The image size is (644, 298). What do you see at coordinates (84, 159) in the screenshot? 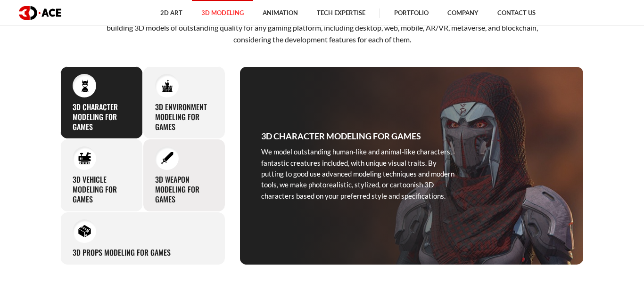
I see `img: 3D Vehicle Modeling for Games` at bounding box center [84, 159].